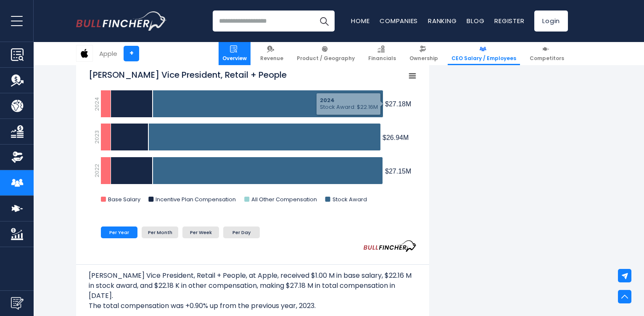 The height and width of the screenshot is (316, 644). Describe the element at coordinates (272, 54) in the screenshot. I see `a: Revenue` at that location.